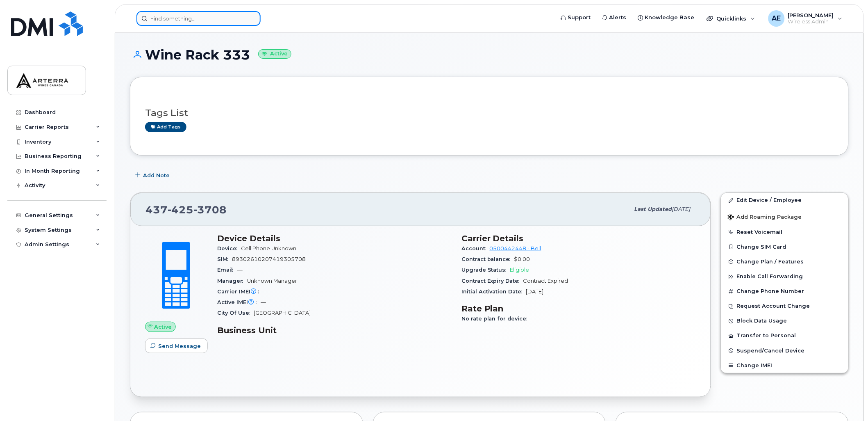 The image size is (868, 421). Describe the element at coordinates (488, 259) in the screenshot. I see `span: Contract balance` at that location.